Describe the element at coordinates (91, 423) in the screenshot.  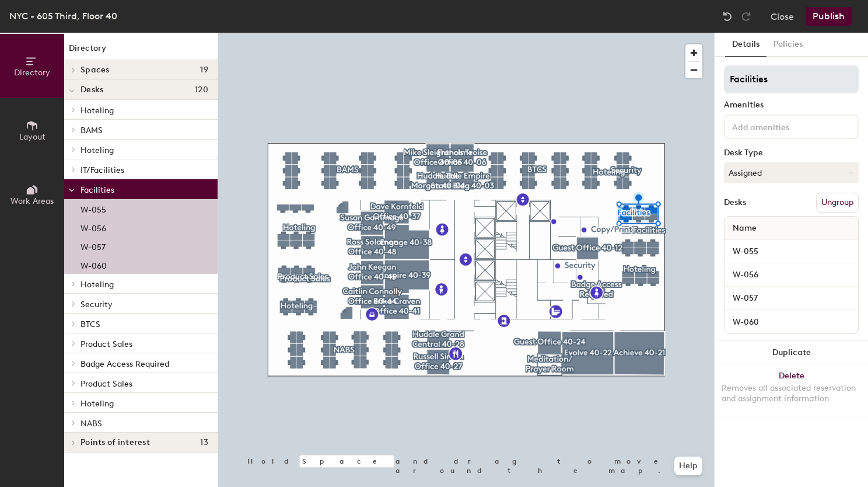
I see `span: NABS` at that location.